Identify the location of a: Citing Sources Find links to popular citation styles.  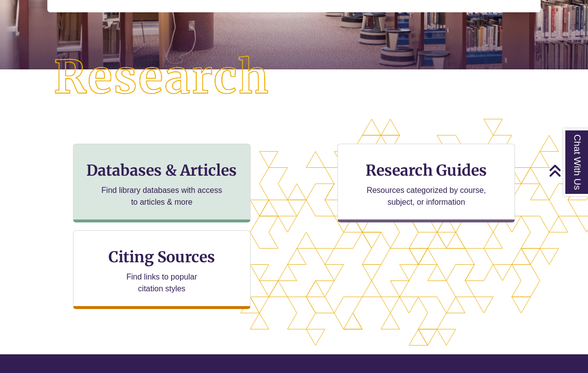
(162, 270).